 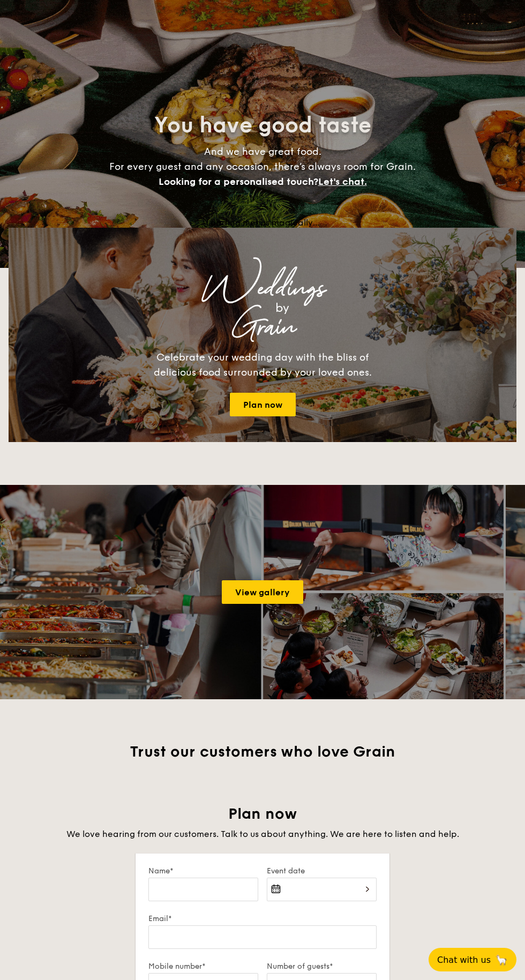 I want to click on h2: Trust our customers who love Grain, so click(x=262, y=751).